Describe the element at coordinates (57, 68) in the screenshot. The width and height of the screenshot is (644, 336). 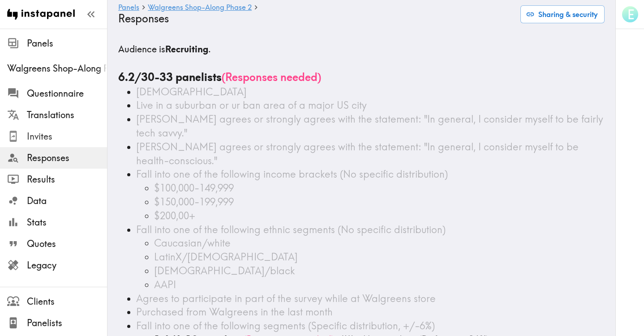
I see `span: Walgreens Shop-Along Phase 2` at that location.